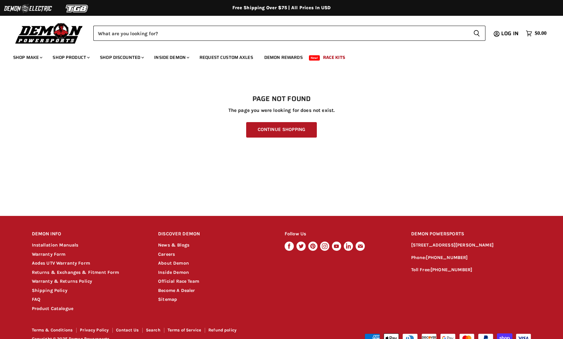  Describe the element at coordinates (52, 330) in the screenshot. I see `a: Terms & Conditions` at that location.